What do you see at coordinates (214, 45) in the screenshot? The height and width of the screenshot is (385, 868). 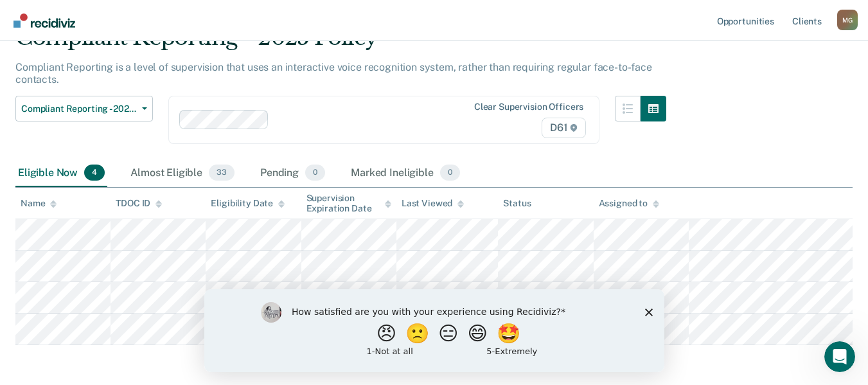 I see `button: 2` at bounding box center [214, 45].